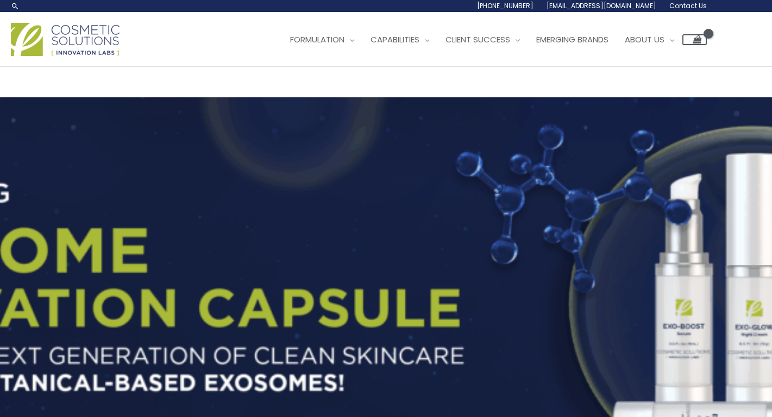 This screenshot has width=772, height=417. What do you see at coordinates (317, 39) in the screenshot?
I see `span: Formulation` at bounding box center [317, 39].